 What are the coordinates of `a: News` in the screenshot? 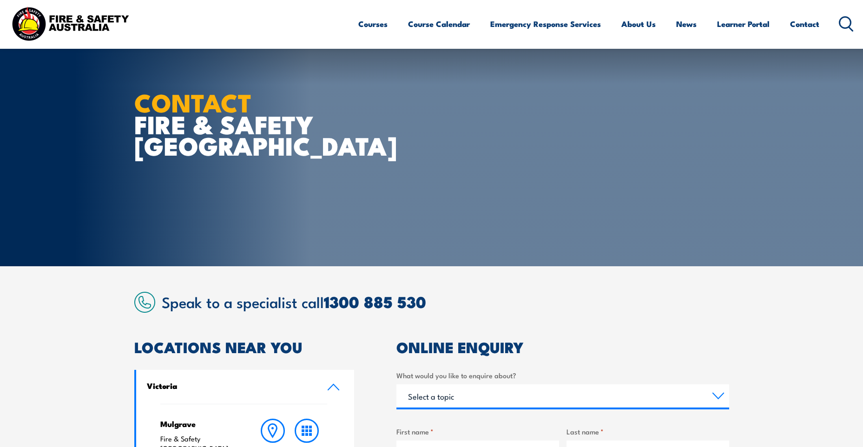 It's located at (686, 24).